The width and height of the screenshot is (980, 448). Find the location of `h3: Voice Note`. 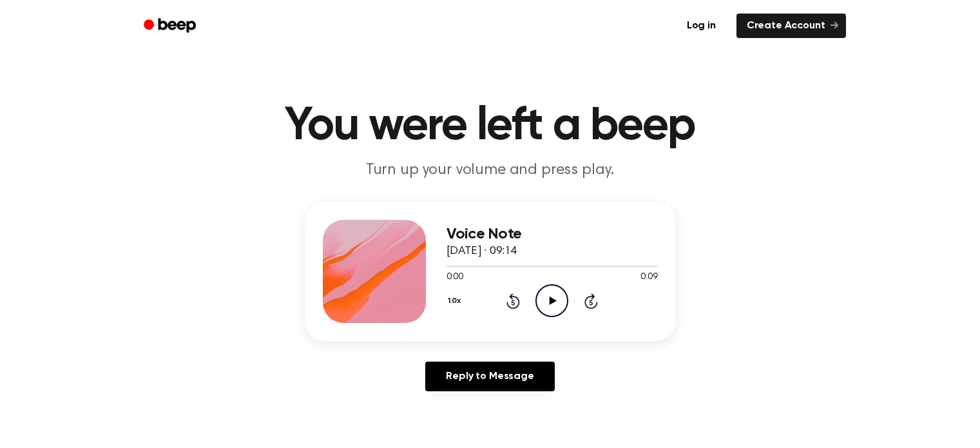

h3: Voice Note is located at coordinates (552, 233).